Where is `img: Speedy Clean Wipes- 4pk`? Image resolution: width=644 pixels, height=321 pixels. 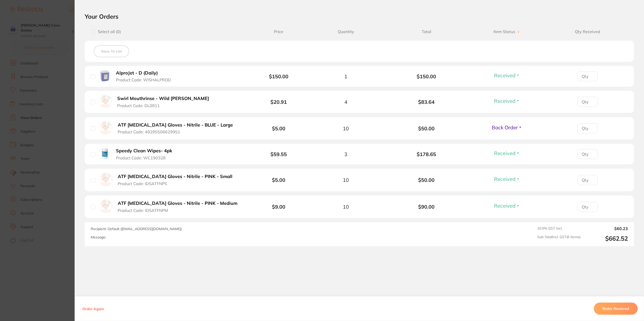
img: Speedy Clean Wipes- 4pk is located at coordinates (105, 153).